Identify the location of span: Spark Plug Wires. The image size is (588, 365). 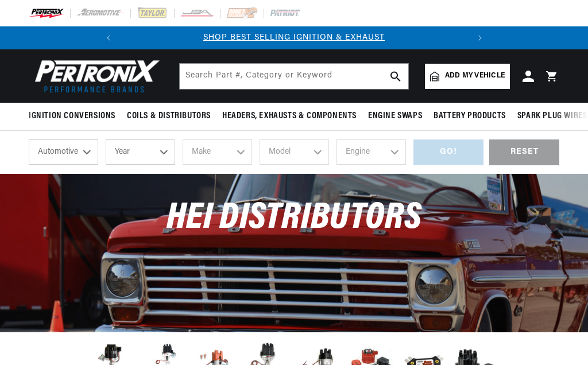
(552, 116).